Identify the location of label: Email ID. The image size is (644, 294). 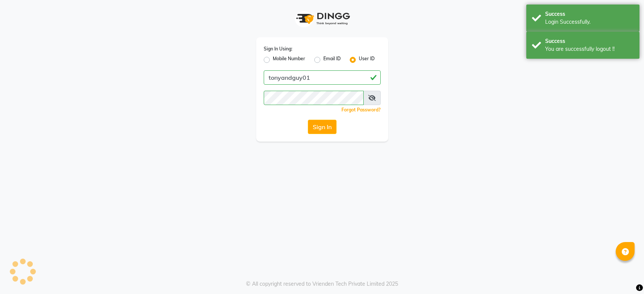
(332, 60).